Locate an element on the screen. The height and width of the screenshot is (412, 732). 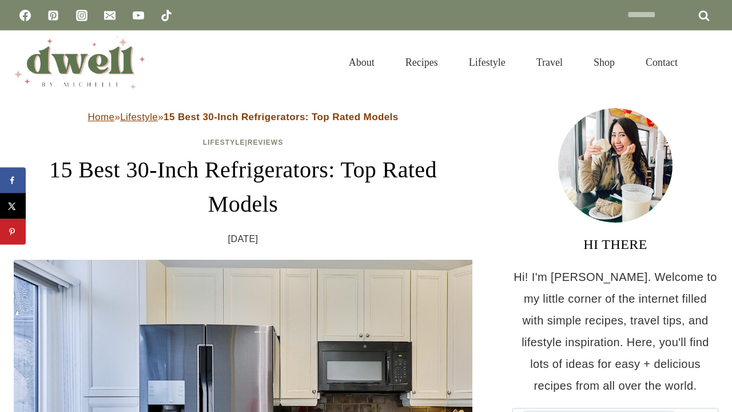
a: Pinterest is located at coordinates (53, 15).